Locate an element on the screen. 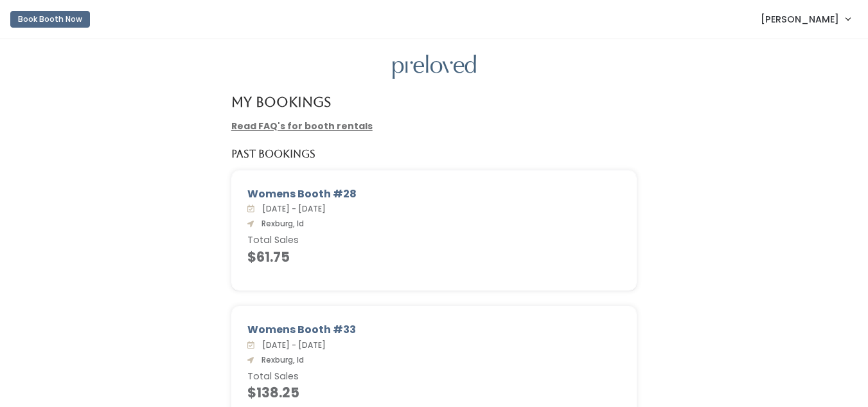 This screenshot has height=407, width=868. h4: $138.25 is located at coordinates (435, 392).